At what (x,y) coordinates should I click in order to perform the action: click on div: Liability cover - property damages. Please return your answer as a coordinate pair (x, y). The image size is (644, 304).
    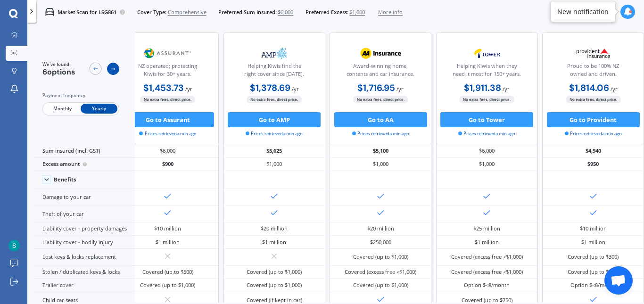
    Looking at the image, I should click on (84, 229).